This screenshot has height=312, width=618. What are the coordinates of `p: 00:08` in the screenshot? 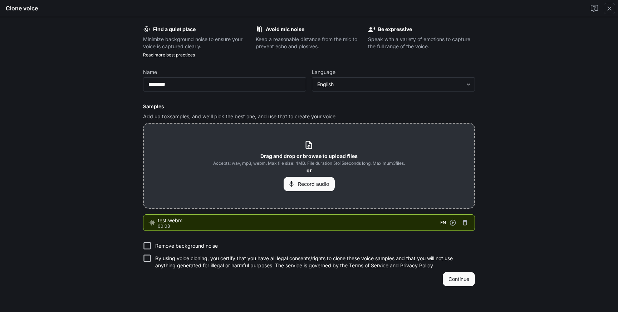 It's located at (299, 226).